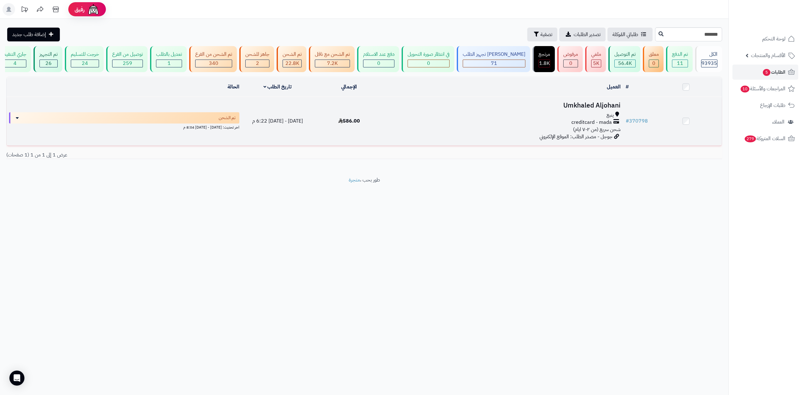 Image resolution: width=802 pixels, height=395 pixels. Describe the element at coordinates (15, 63) in the screenshot. I see `div: 4` at that location.